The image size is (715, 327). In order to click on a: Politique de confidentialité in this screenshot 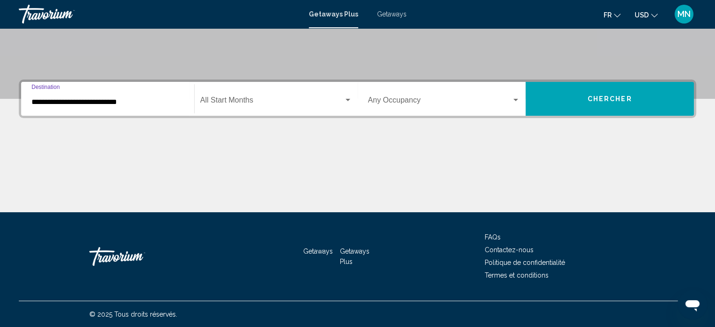, I will do `click(525, 262)`.